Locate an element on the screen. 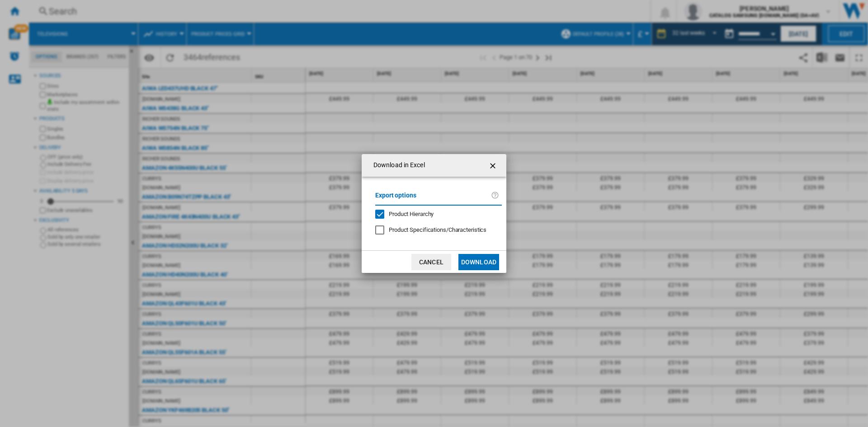  span: Product Hierarchy is located at coordinates (411, 214).